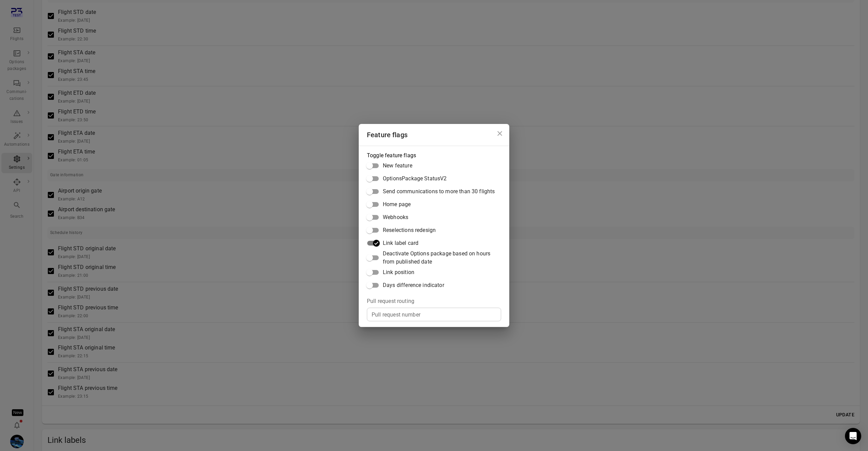 The height and width of the screenshot is (451, 868). What do you see at coordinates (439, 192) in the screenshot?
I see `span: Send communications to more than 30 flights` at bounding box center [439, 192].